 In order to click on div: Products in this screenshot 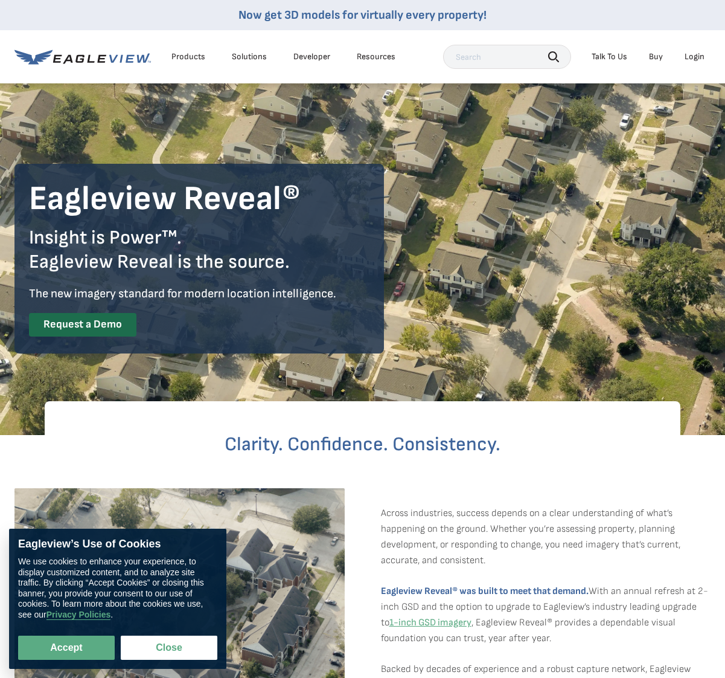, I will do `click(188, 57)`.